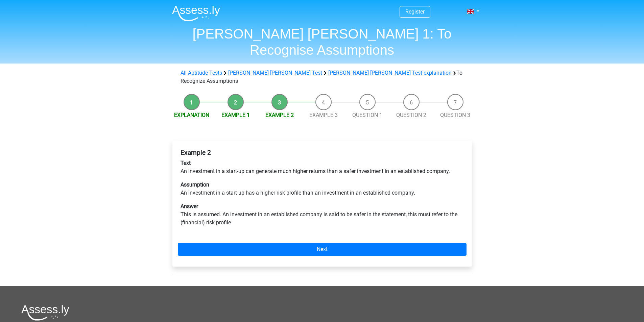 The image size is (644, 322). What do you see at coordinates (322, 167) in the screenshot?
I see `p: An investment in a start-up can generate much higher returns than a safer investment in an establ...` at bounding box center [322, 167].